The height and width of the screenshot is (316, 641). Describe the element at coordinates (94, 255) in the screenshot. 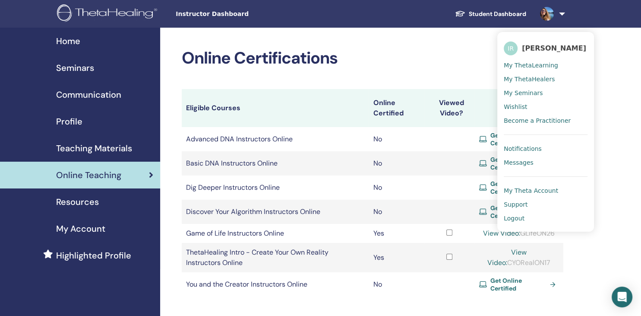

I see `span: Highlighted Profile` at that location.